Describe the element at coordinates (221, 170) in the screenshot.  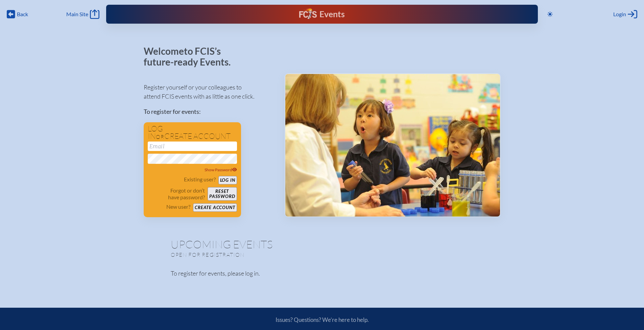
I see `span: Show Password` at that location.